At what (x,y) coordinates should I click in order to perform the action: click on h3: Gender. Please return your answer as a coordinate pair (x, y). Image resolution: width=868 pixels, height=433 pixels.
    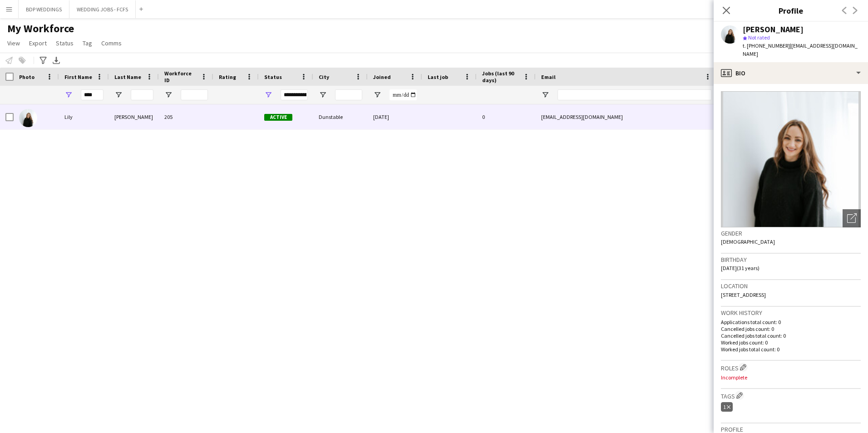
    Looking at the image, I should click on (791, 233).